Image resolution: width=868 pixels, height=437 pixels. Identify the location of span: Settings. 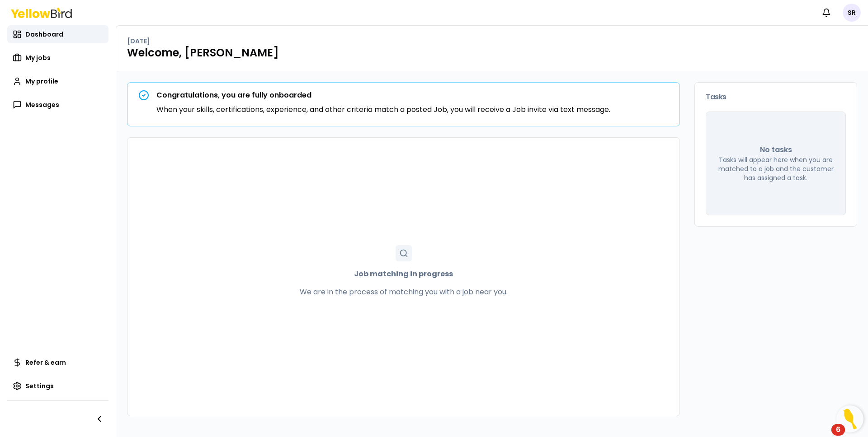
(40, 386).